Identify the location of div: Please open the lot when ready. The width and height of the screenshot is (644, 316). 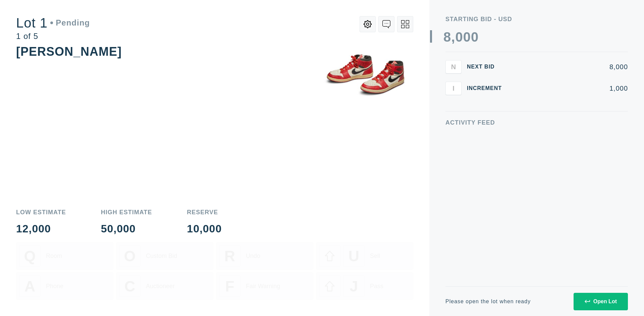
(488, 301).